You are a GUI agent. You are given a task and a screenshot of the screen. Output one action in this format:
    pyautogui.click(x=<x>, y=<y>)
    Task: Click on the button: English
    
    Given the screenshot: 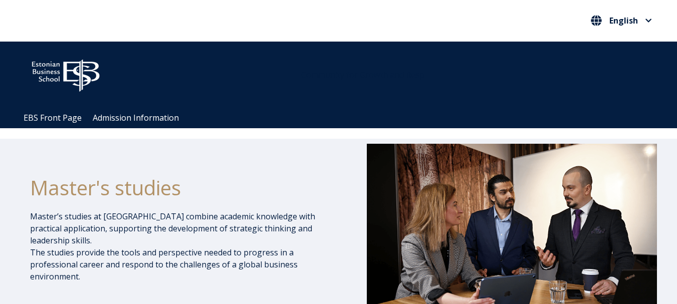 What is the action you would take?
    pyautogui.click(x=621, y=21)
    